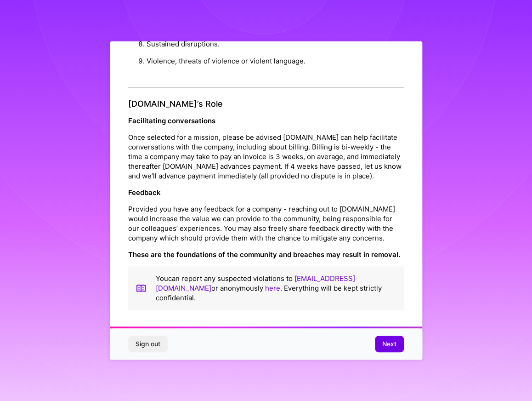 Image resolution: width=532 pixels, height=401 pixels. What do you see at coordinates (276, 288) in the screenshot?
I see `p: You can report any suspected violations to or anonymously . Everything will be kept strictly conf...` at bounding box center [276, 288].